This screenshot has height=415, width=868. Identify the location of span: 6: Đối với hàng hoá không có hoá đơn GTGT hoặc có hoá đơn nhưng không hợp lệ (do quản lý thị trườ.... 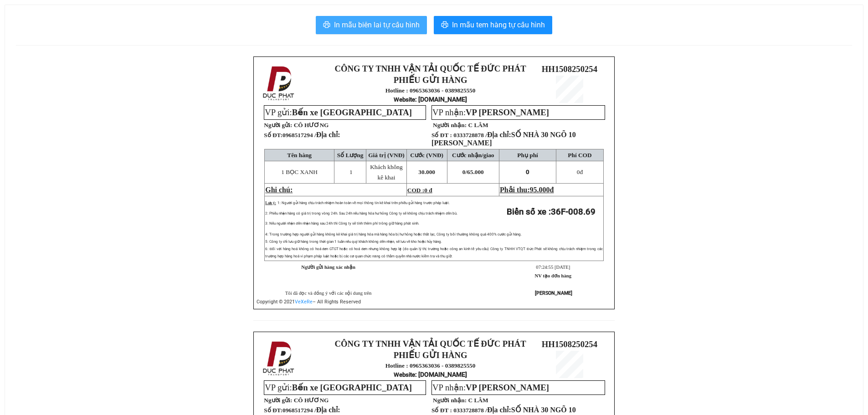
(434, 252).